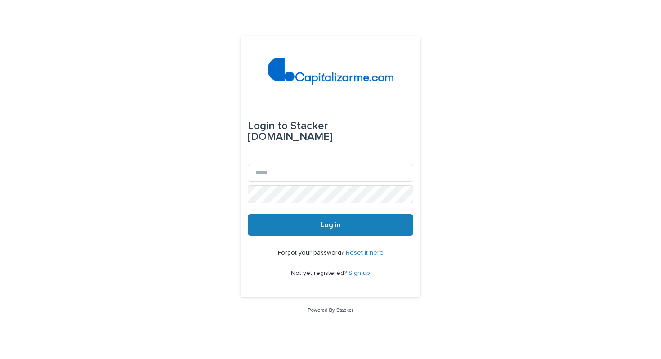 The image size is (661, 359). What do you see at coordinates (331, 71) in the screenshot?
I see `img: 4arMvv9wSvmHTHbXwTim` at bounding box center [331, 71].